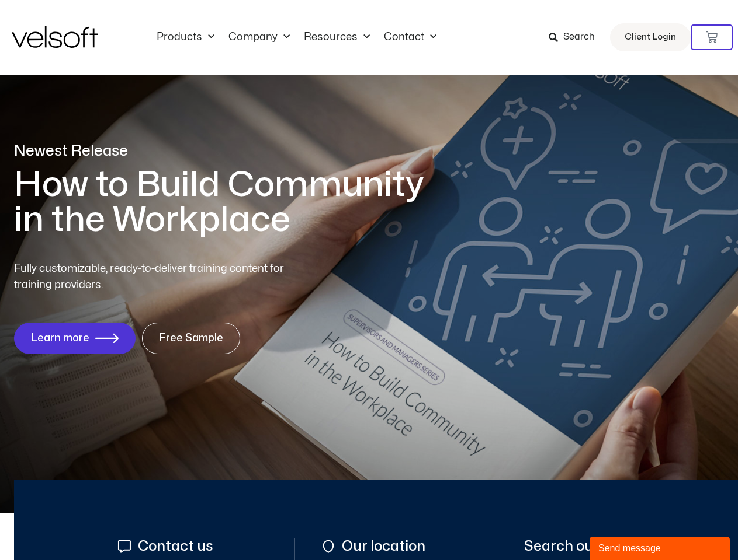 The height and width of the screenshot is (560, 738). Describe the element at coordinates (174, 546) in the screenshot. I see `span: Contact us` at that location.